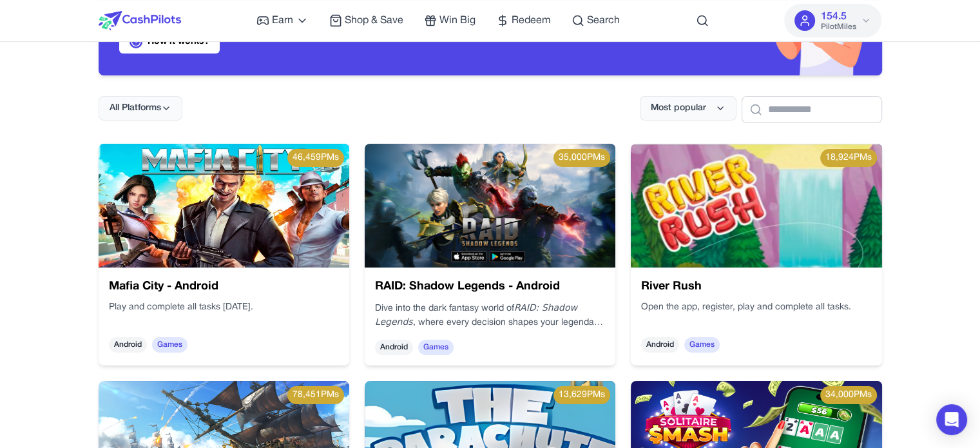 The width and height of the screenshot is (980, 448). I want to click on div: Open the app, register, play and complete all tasks., so click(756, 314).